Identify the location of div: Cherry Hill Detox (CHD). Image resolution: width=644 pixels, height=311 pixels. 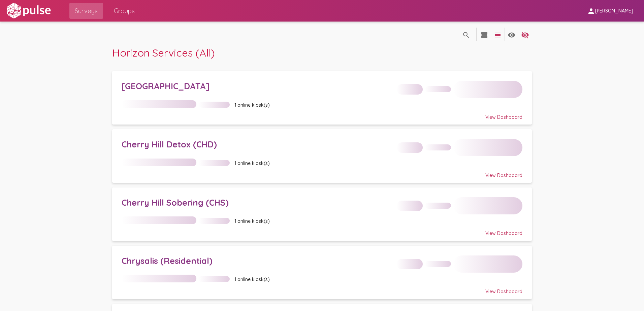
(257, 144).